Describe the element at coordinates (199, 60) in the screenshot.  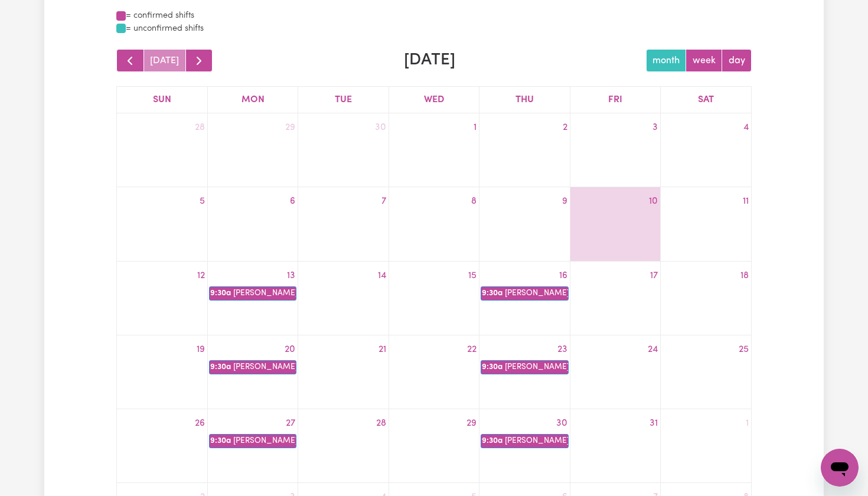
I see `button: Next month` at that location.